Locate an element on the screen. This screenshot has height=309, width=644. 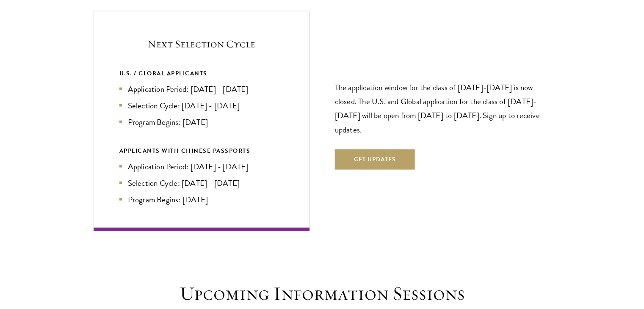
div: APPLICANTS WITH CHINESE PASSPORTS is located at coordinates (202, 151).